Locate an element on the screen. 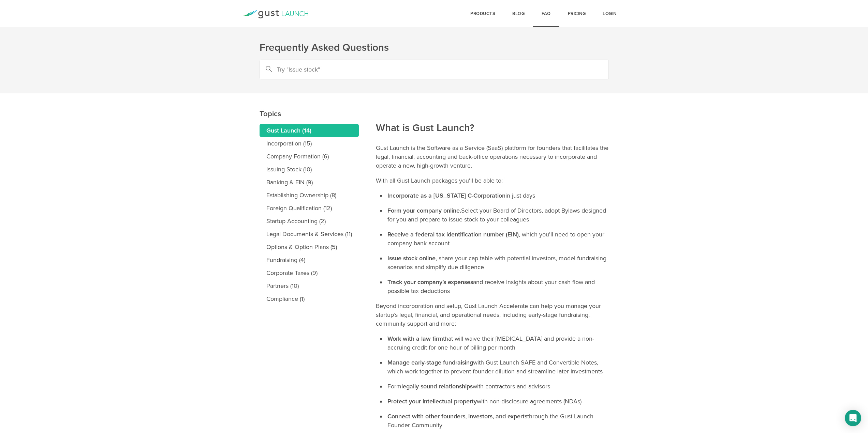 The width and height of the screenshot is (868, 433). li: , share your cap table with potential investors, model fundraising scenarios and simplify due dil... is located at coordinates (497, 263).